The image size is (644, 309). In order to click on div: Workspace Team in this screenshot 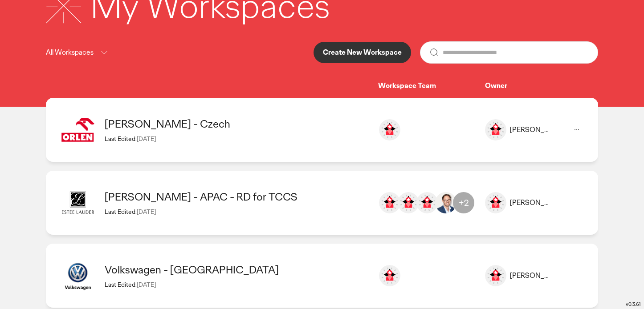, I will do `click(431, 86)`.